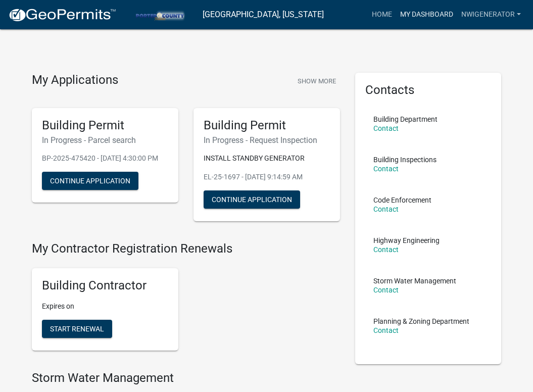  What do you see at coordinates (405, 119) in the screenshot?
I see `p: Building Department` at bounding box center [405, 119].